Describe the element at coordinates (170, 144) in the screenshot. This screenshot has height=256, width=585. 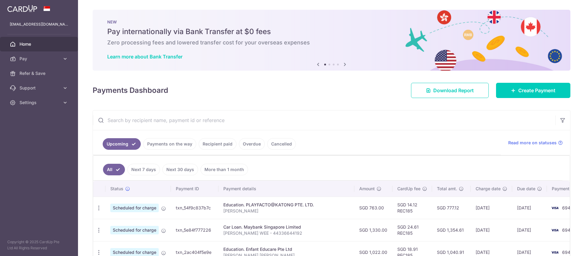
I see `a: Payments on the way` at that location.